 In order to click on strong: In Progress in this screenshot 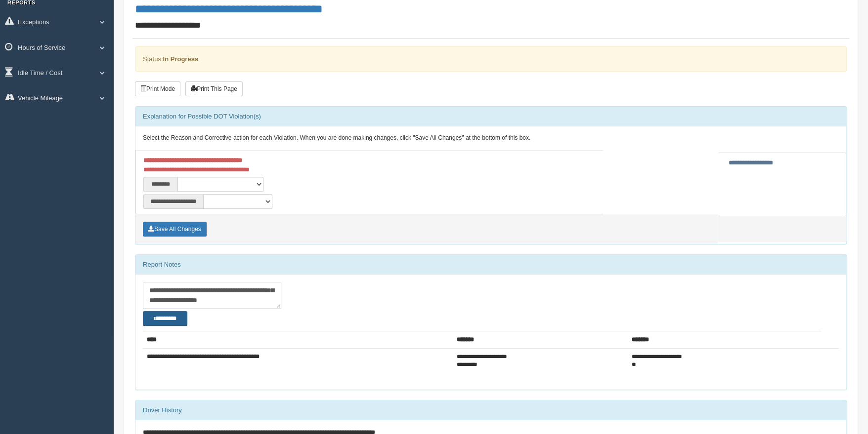, I will do `click(180, 59)`.